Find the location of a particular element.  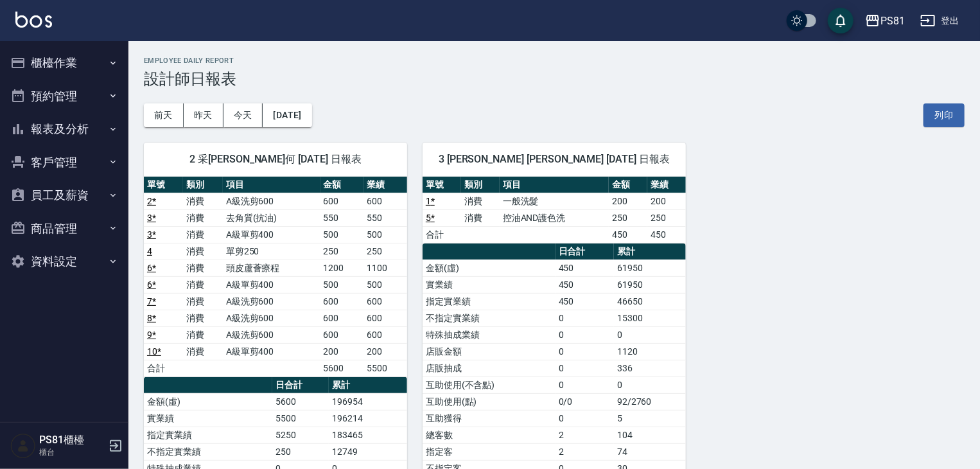

td: 61950 is located at coordinates (650, 268).